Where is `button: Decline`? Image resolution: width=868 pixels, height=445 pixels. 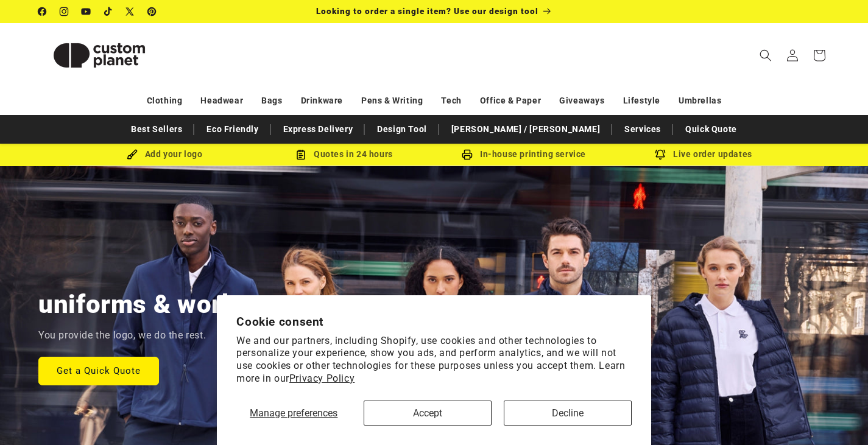 button: Decline is located at coordinates (568, 413).